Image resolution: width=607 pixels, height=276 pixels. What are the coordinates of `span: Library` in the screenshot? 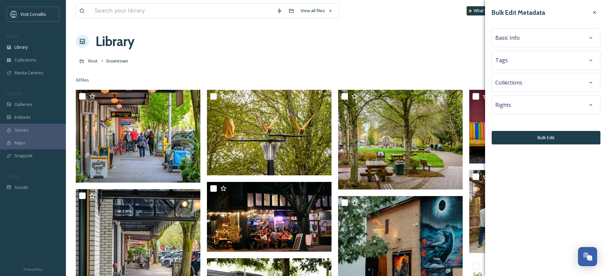 It's located at (21, 47).